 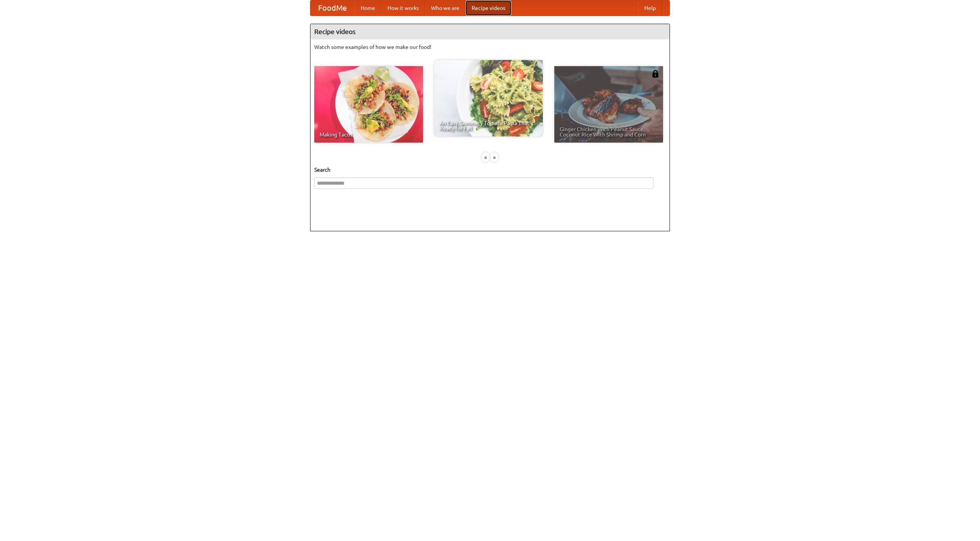 I want to click on span: Making Tacos, so click(x=368, y=135).